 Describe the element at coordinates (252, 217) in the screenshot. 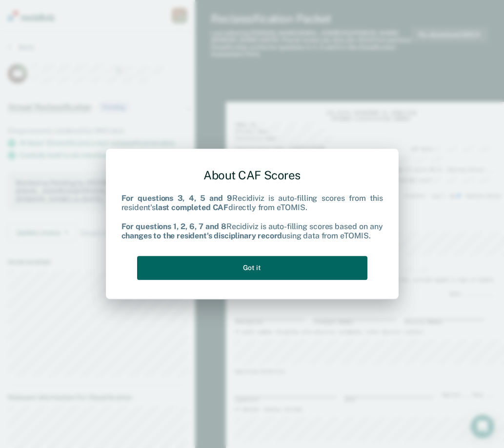

I see `div: Recidiviz is auto-filling scores from this resident's directly from eTOMIS. Recidiviz is auto-fil...` at that location.